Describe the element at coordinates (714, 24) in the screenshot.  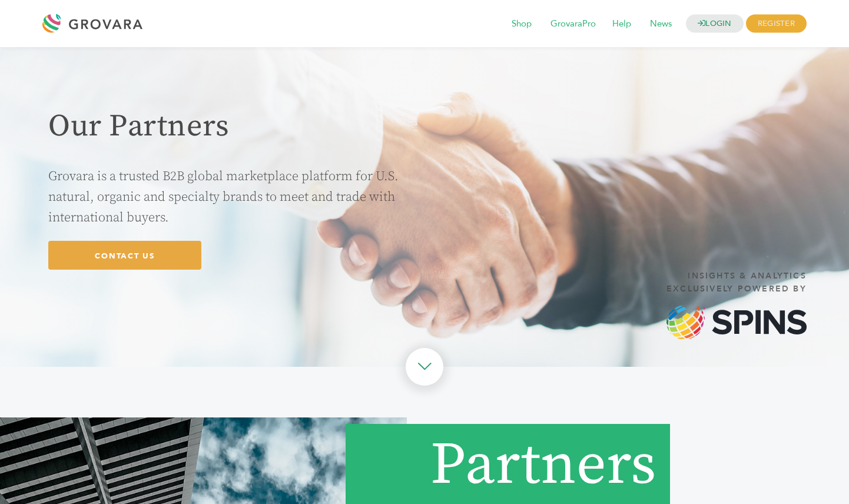
I see `a: LOGIN` at that location.